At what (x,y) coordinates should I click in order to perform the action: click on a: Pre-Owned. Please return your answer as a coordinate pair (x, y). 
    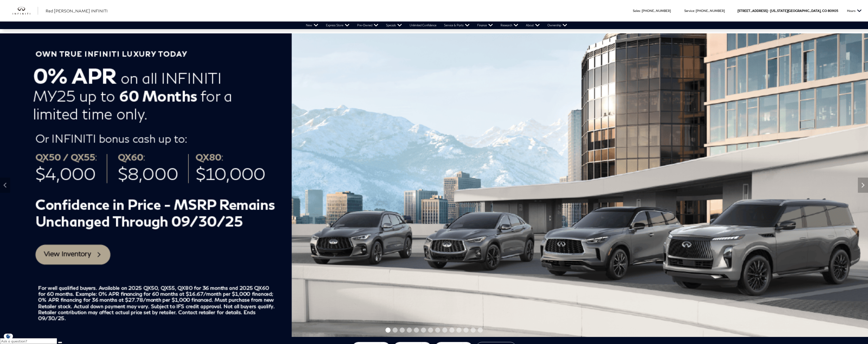
    Looking at the image, I should click on (368, 25).